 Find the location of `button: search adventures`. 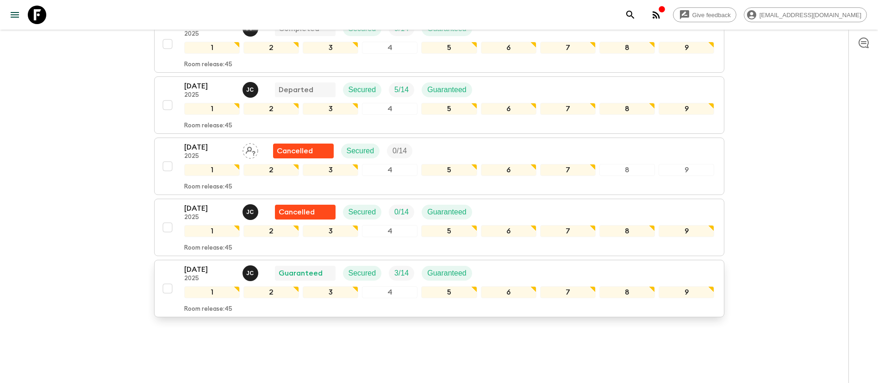

button: search adventures is located at coordinates (630, 15).